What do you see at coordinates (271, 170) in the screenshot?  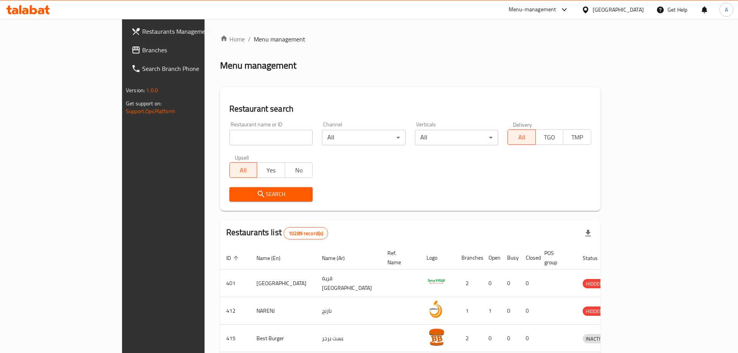 I see `button: Yes` at bounding box center [271, 170].